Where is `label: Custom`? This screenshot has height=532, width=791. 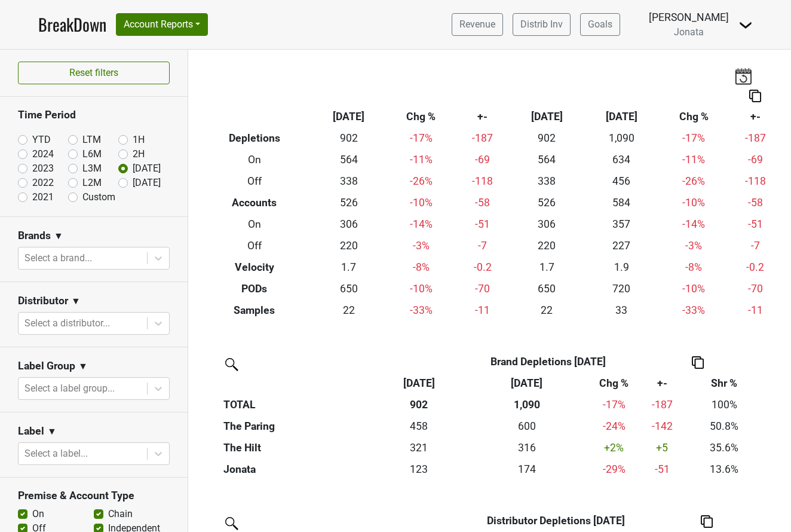 label: Custom is located at coordinates (99, 197).